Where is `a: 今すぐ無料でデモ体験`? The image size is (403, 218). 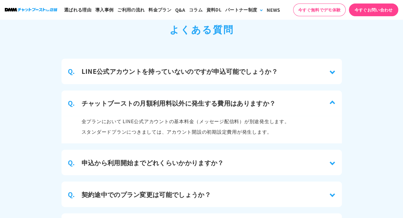
a: 今すぐ無料でデモ体験 is located at coordinates (319, 10).